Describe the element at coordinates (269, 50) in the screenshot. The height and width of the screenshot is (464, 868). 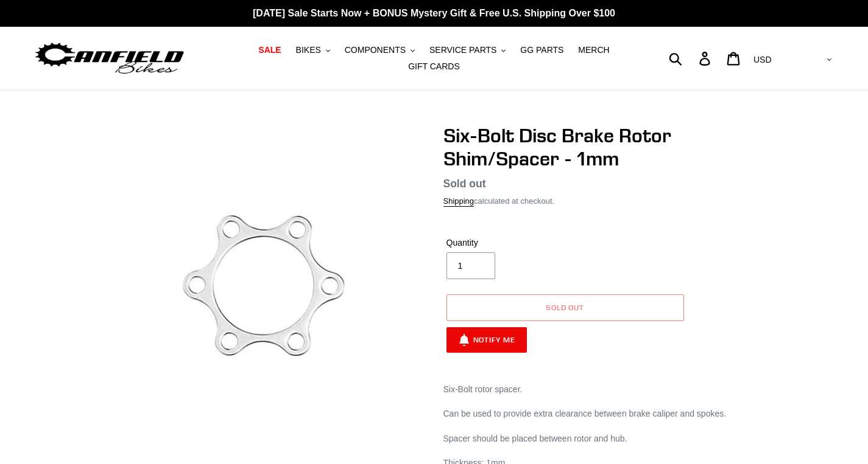
I see `a: SALE` at that location.